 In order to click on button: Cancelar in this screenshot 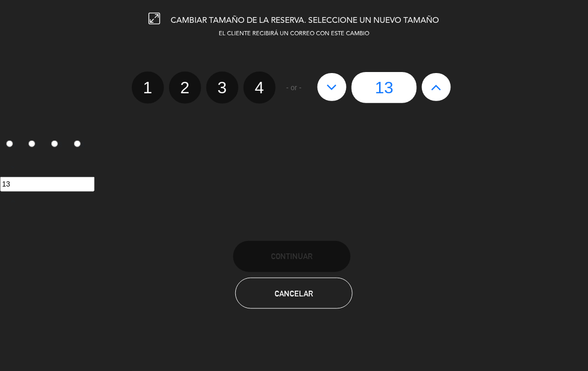, I will do `click(294, 293)`.